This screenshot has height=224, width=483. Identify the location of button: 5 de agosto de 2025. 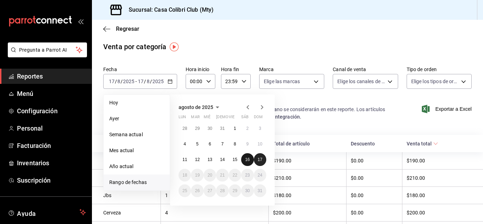
(197, 144).